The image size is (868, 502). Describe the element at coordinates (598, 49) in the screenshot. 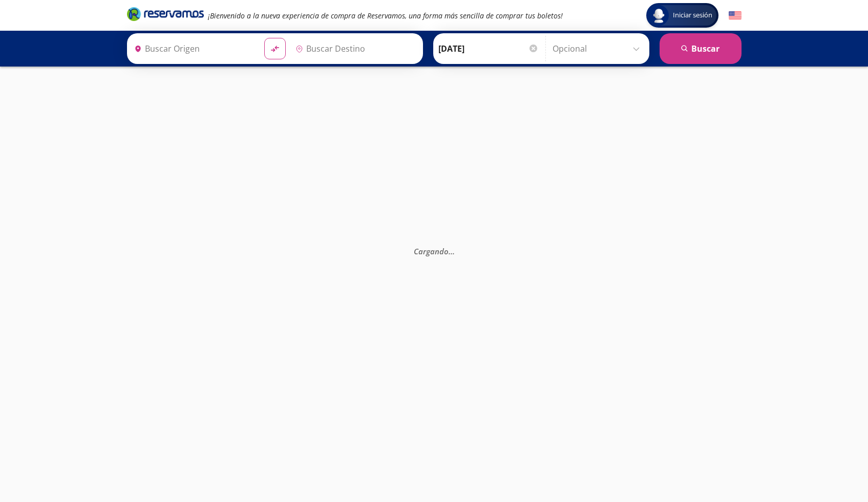

I see `input: Opcional` at that location.